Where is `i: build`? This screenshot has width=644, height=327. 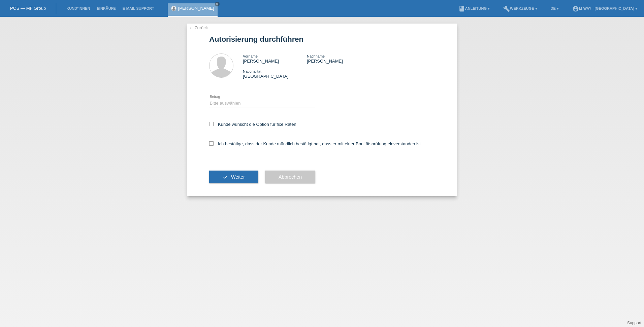
i: build is located at coordinates (507, 9).